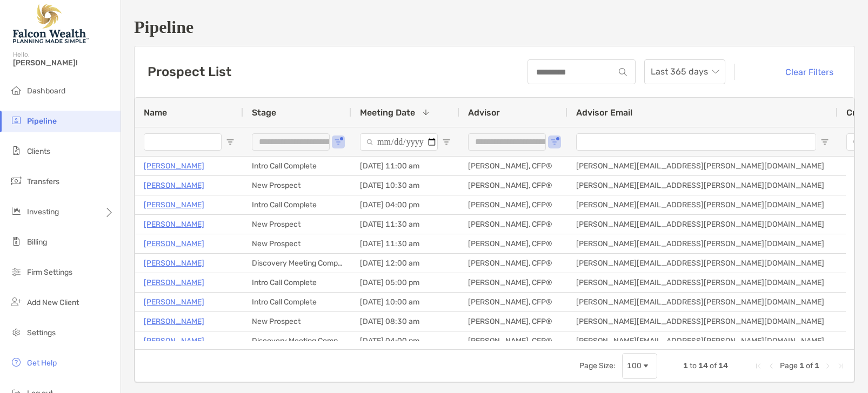  What do you see at coordinates (841, 366) in the screenshot?
I see `div: Last Page` at bounding box center [841, 366].